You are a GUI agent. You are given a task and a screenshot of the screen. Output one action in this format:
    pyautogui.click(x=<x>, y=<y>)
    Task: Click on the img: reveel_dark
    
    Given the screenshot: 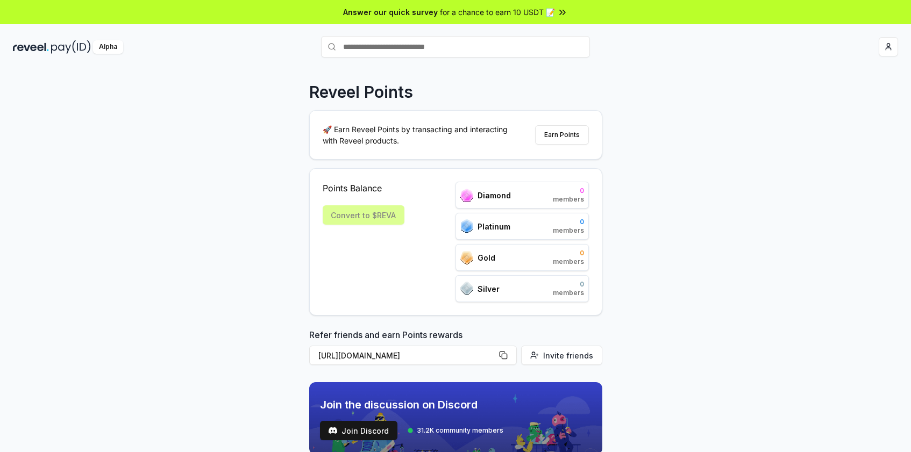 What is the action you would take?
    pyautogui.click(x=31, y=47)
    